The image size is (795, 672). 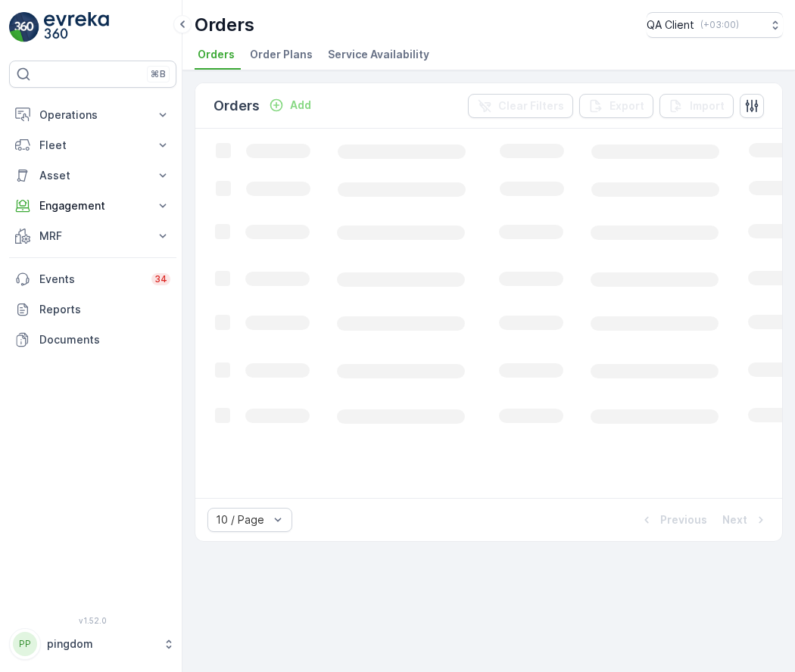 What do you see at coordinates (290, 105) in the screenshot?
I see `button: Add` at bounding box center [290, 105].